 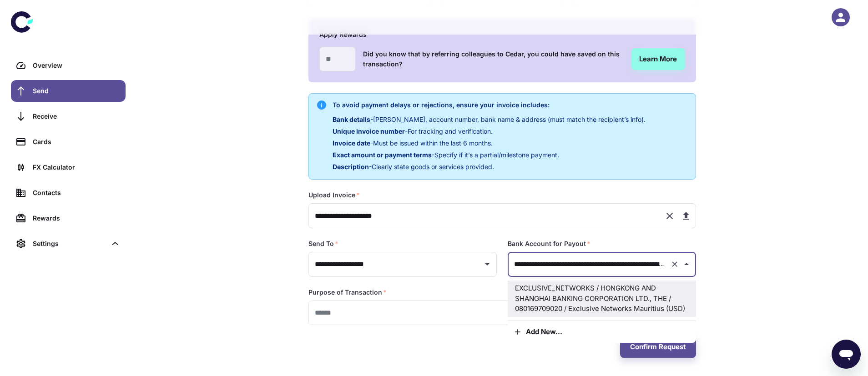 What do you see at coordinates (77, 116) in the screenshot?
I see `div: Receive` at bounding box center [77, 116].